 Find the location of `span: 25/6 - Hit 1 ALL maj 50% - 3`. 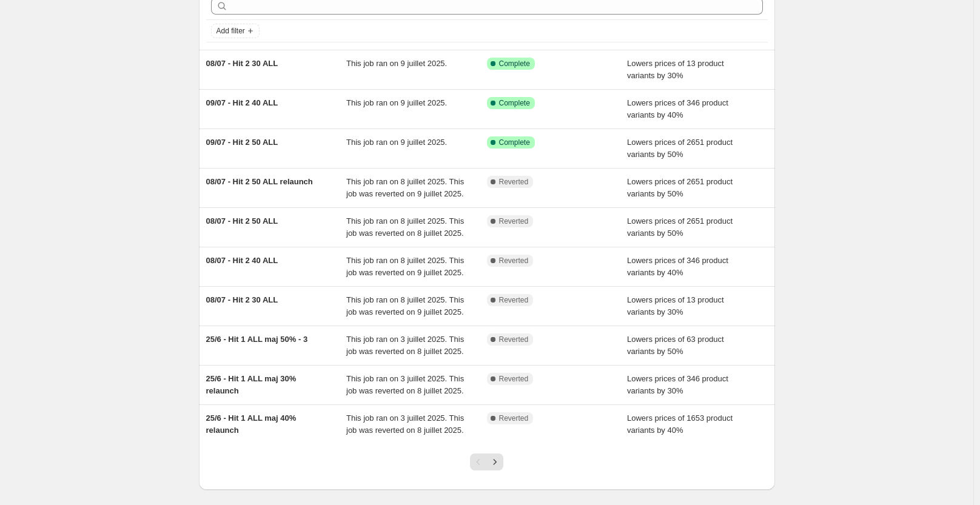

span: 25/6 - Hit 1 ALL maj 50% - 3 is located at coordinates (257, 339).